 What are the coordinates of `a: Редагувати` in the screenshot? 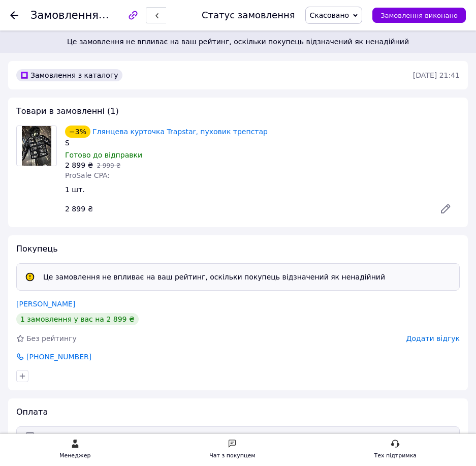 It's located at (445, 209).